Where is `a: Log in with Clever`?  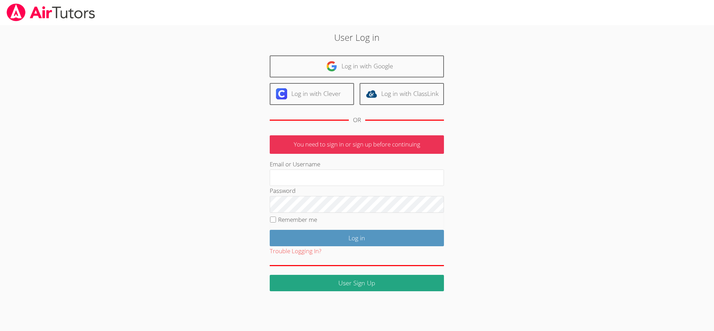
a: Log in with Clever is located at coordinates (312, 94).